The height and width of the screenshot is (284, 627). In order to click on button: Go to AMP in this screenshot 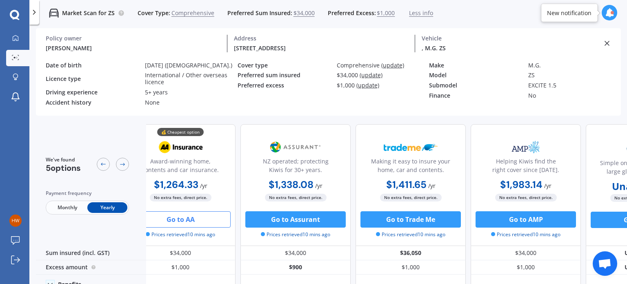, I will do `click(526, 219)`.